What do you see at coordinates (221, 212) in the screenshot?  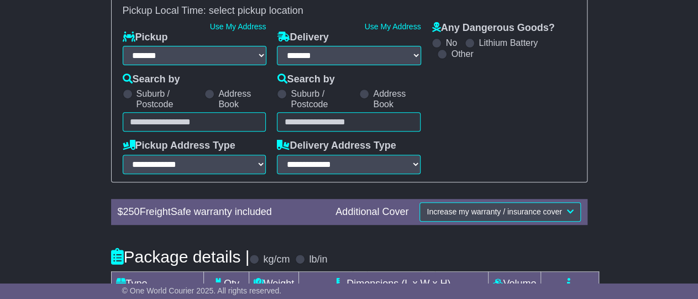 I see `div: $ FreightSafe warranty included` at bounding box center [221, 212].